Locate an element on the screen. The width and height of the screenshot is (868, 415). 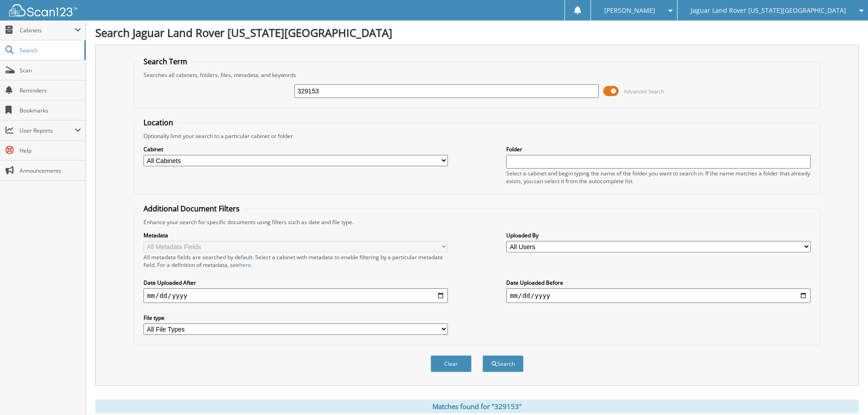
div: Select a cabinet and begin typing the name of the folder you want to search in. If the name match... is located at coordinates (658, 177).